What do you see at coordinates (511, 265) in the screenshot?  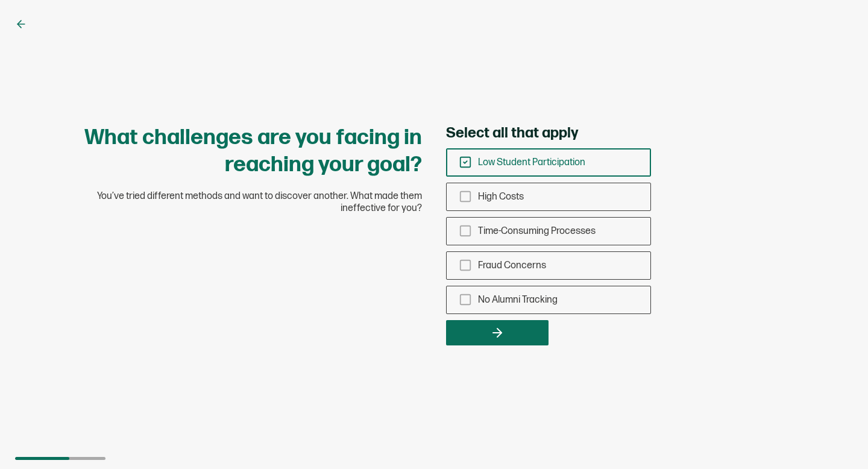 I see `span: Fraud Concerns` at bounding box center [511, 265].